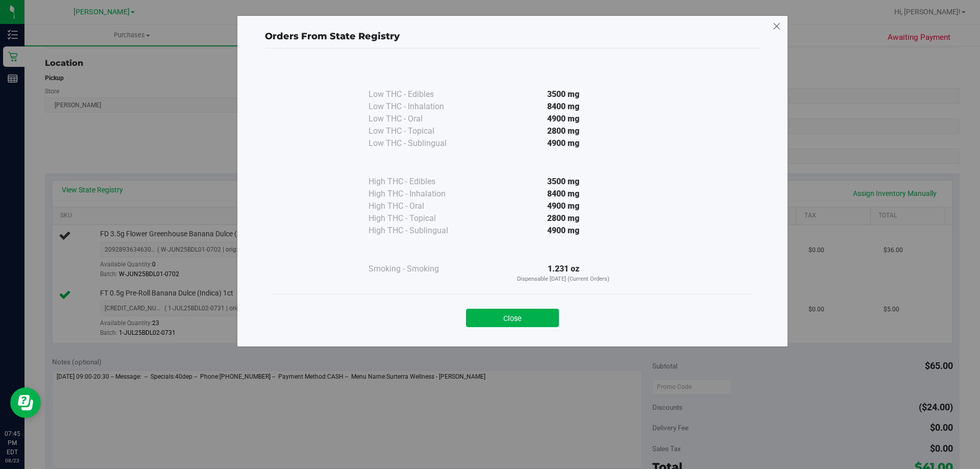 The height and width of the screenshot is (469, 980). I want to click on div: Low THC - Sublingual, so click(420, 144).